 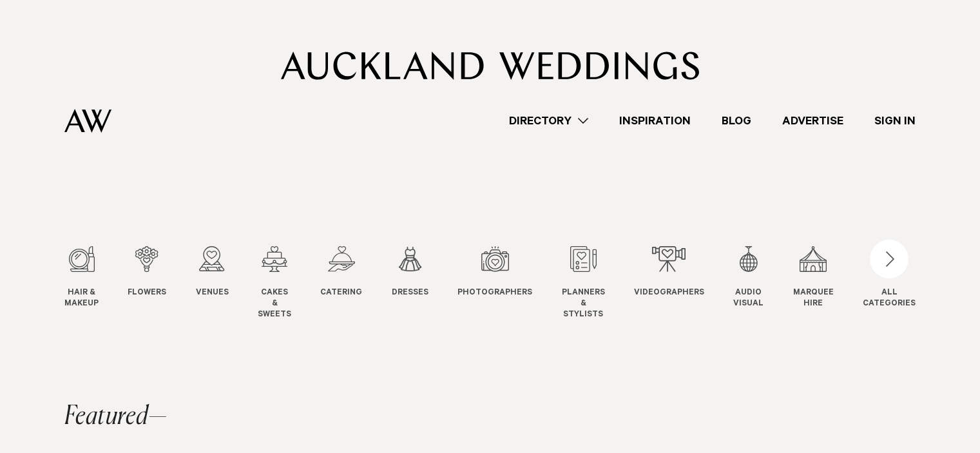 What do you see at coordinates (826, 282) in the screenshot?
I see `swiper-slide: 11 / 12` at bounding box center [826, 282].